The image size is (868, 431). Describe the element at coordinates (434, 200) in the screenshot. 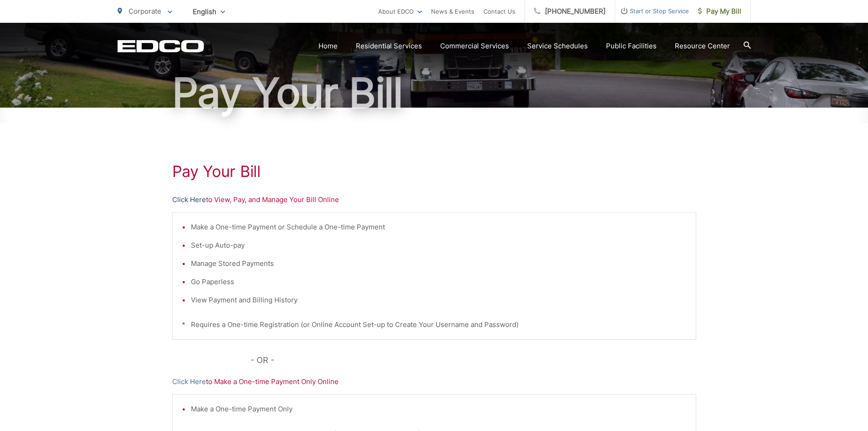

I see `p: to View, Pay, and Manage Your Bill Online` at that location.